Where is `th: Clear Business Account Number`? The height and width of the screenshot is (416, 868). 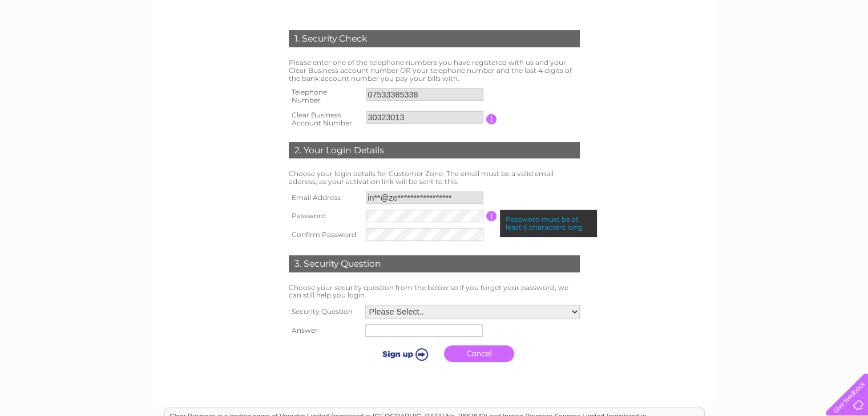 th: Clear Business Account Number is located at coordinates (325, 119).